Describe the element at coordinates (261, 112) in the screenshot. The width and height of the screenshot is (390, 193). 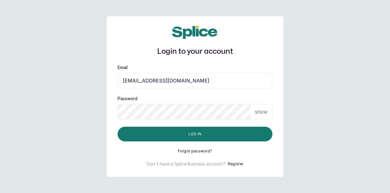
I see `p: show` at that location.